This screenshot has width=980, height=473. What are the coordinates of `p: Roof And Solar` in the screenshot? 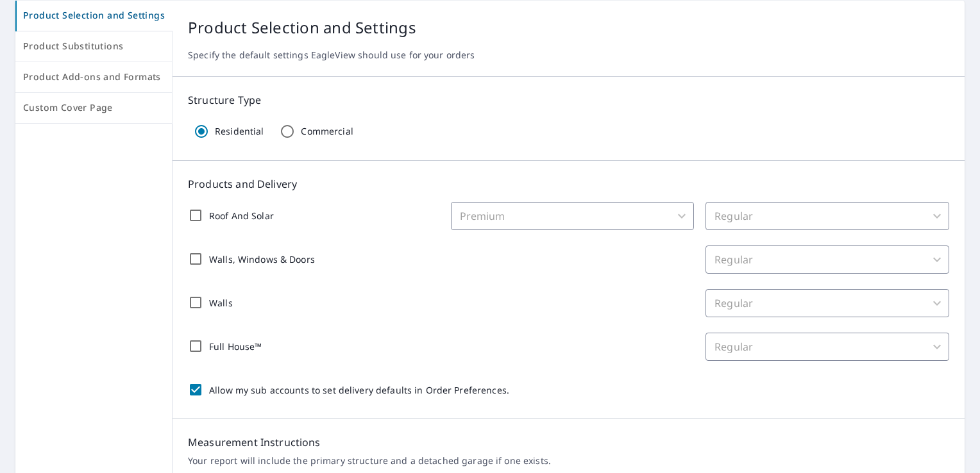 It's located at (241, 215).